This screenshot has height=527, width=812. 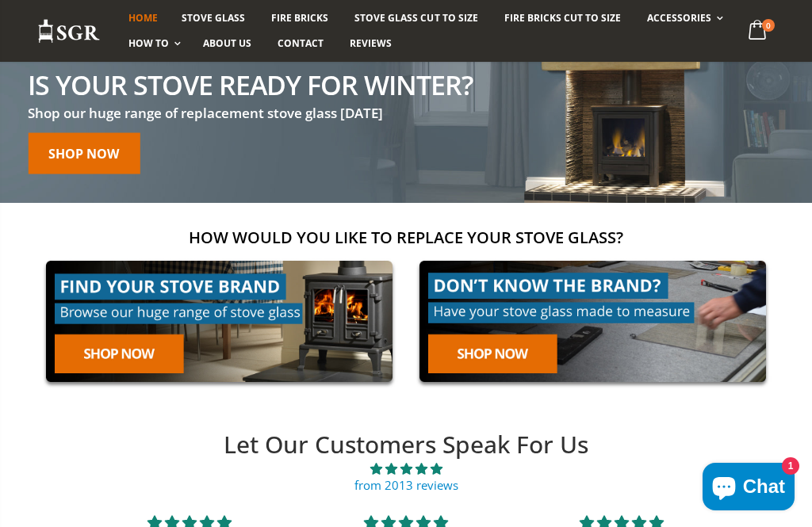 What do you see at coordinates (142, 17) in the screenshot?
I see `span: Home` at bounding box center [142, 17].